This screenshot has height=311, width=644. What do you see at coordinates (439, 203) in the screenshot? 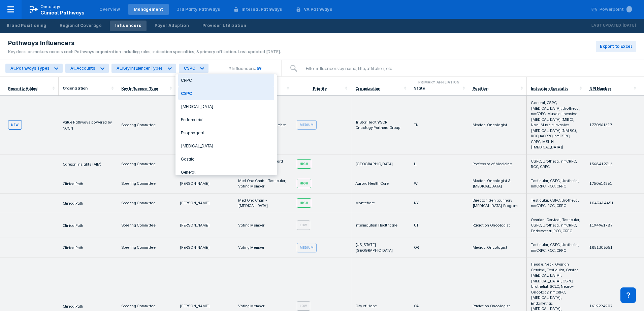
I see `td: NY` at bounding box center [439, 203].